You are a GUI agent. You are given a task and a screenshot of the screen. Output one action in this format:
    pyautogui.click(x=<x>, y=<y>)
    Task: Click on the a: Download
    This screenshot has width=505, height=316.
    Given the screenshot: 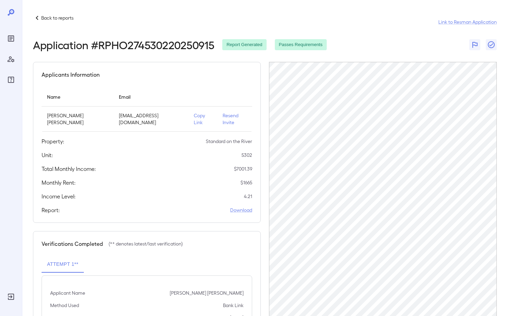 What is the action you would take?
    pyautogui.click(x=241, y=210)
    